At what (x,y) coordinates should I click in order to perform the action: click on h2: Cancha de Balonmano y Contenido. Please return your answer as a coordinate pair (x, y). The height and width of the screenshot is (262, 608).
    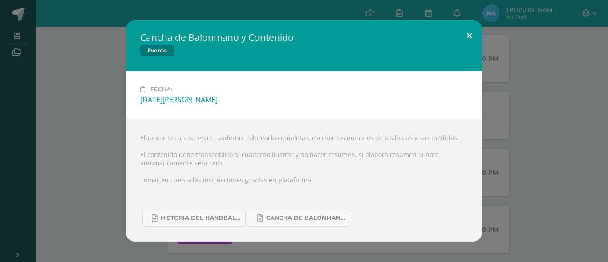
    Looking at the image, I should click on (217, 37).